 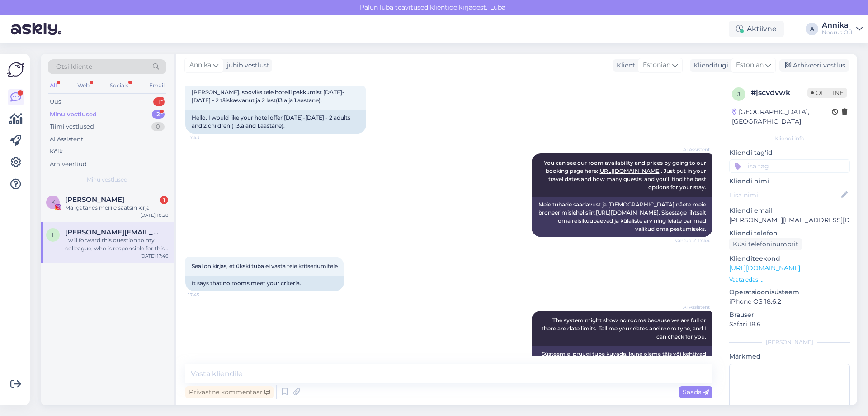 What do you see at coordinates (708, 65) in the screenshot?
I see `div: Klienditugi` at bounding box center [708, 65].